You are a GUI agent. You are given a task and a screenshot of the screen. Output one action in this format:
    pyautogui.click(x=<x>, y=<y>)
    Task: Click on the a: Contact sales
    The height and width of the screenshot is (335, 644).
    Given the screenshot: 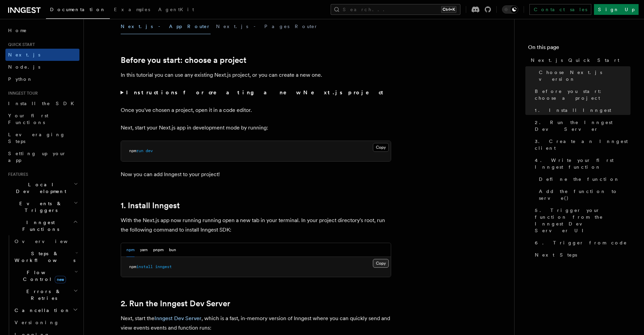 What is the action you would take?
    pyautogui.click(x=560, y=9)
    